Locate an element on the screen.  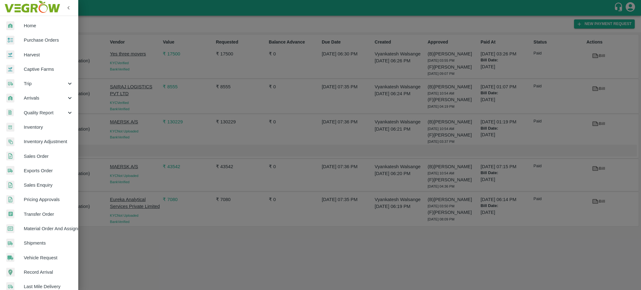
img: qualityReport is located at coordinates (10, 112).